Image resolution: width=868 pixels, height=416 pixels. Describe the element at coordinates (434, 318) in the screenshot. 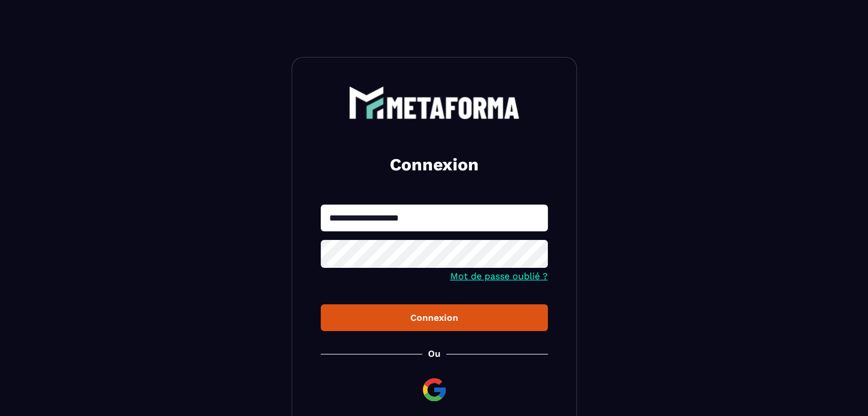

I see `div: Connexion` at that location.